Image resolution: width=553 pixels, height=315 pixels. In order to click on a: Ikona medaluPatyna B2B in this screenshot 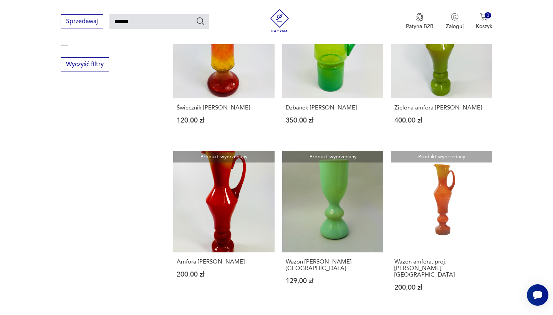, I will do `click(420, 22)`.